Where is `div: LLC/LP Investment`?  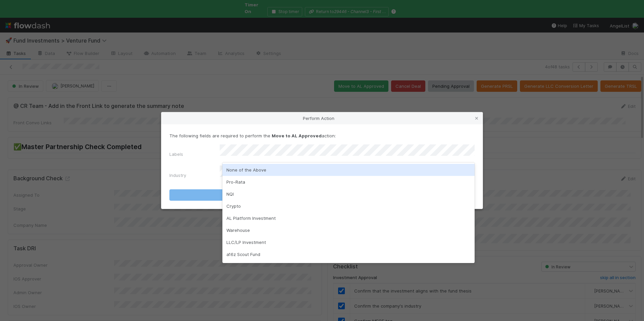
div: LLC/LP Investment is located at coordinates (348, 242).